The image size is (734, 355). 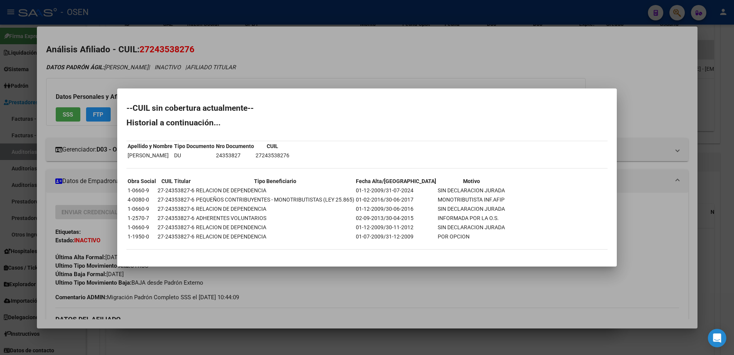 I want to click on td: MONOTRIBUTISTA INF.AFIP, so click(x=471, y=199).